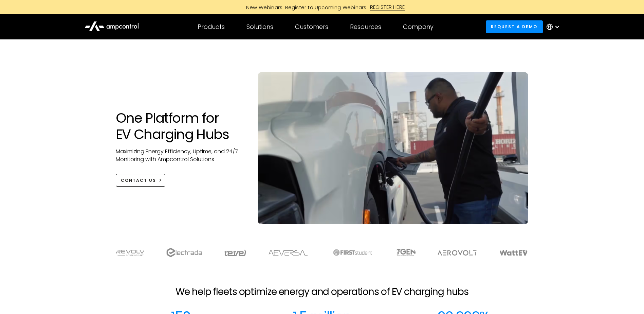  What do you see at coordinates (457, 253) in the screenshot?
I see `img: Aerovolt Logo` at bounding box center [457, 253].